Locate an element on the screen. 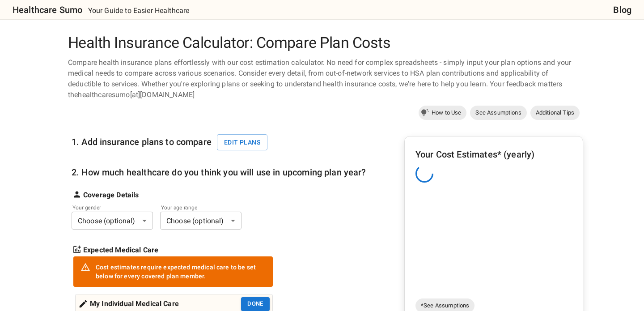  a: Blog is located at coordinates (622, 10).